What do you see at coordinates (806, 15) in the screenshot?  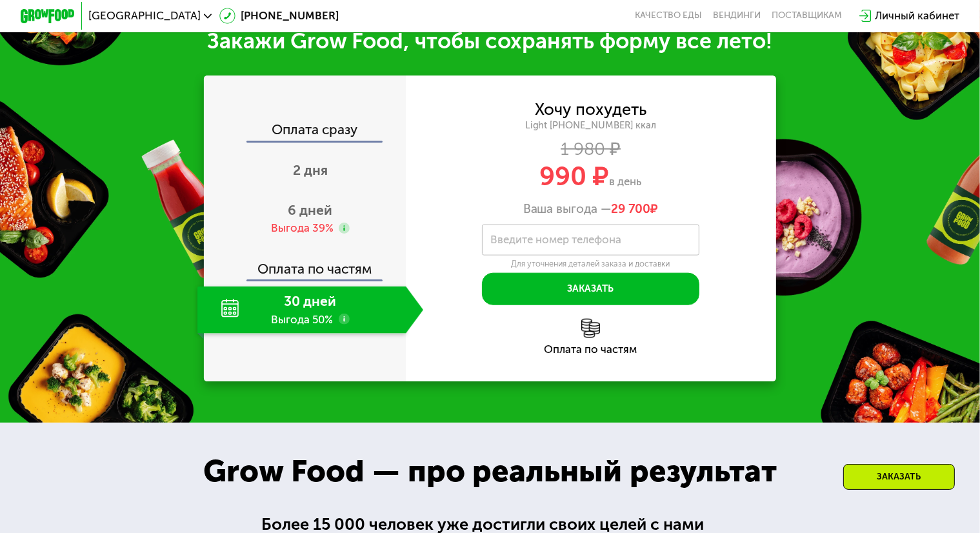 I see `div: поставщикам` at bounding box center [806, 15].